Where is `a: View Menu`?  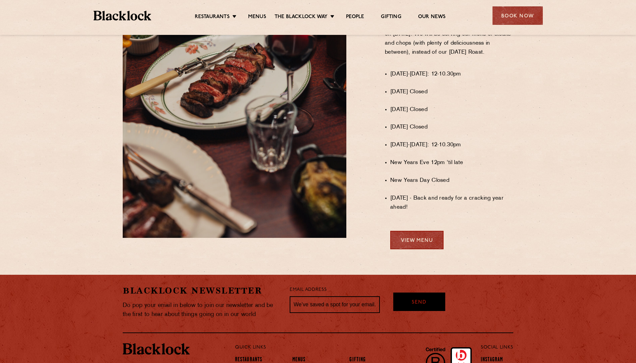 a: View Menu is located at coordinates (417, 240).